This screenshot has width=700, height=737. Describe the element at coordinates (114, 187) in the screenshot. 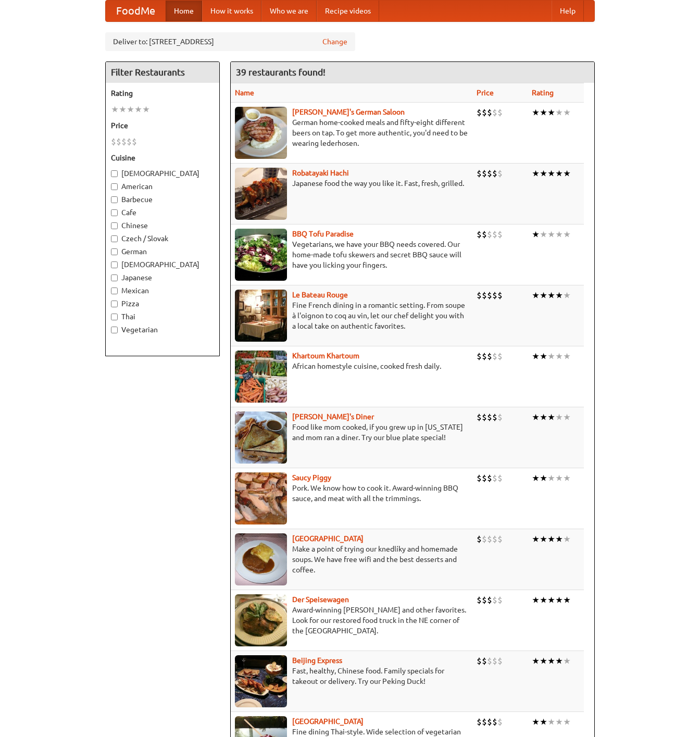

I see `input: American` at that location.